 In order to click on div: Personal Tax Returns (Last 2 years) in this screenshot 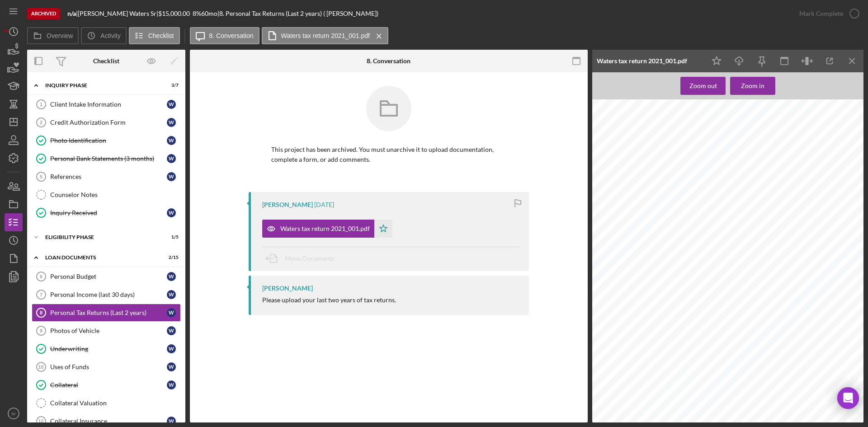, I will do `click(108, 312)`.